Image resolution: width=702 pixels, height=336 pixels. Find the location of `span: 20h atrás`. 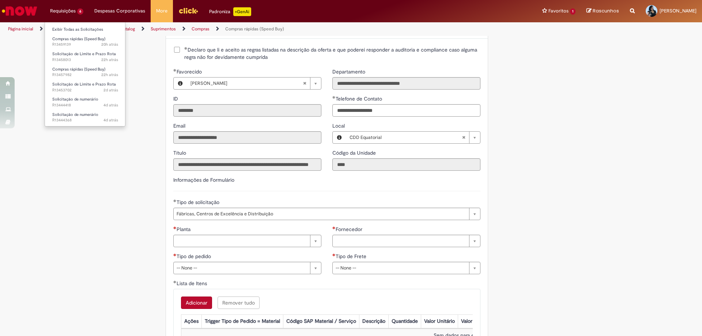

span: 20h atrás is located at coordinates (110, 44).